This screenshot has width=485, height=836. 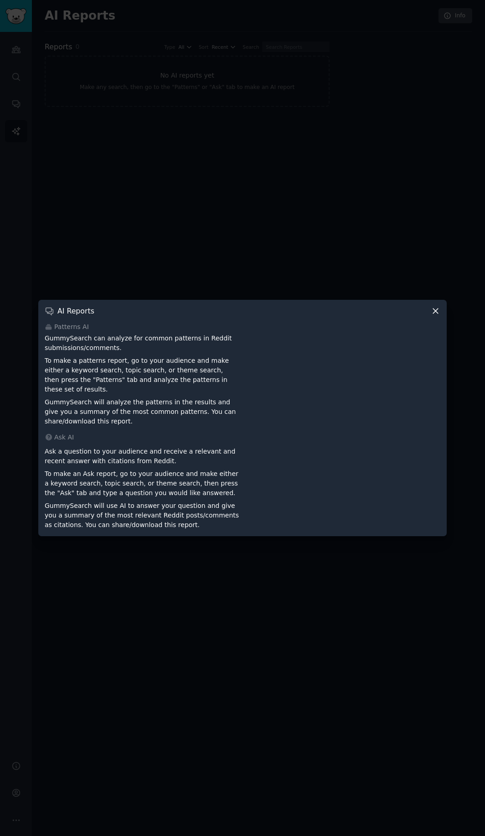 What do you see at coordinates (142, 515) in the screenshot?
I see `p: GummySearch will use AI to answer your question and give you a summary of the most relevant Reddi...` at bounding box center [142, 515].